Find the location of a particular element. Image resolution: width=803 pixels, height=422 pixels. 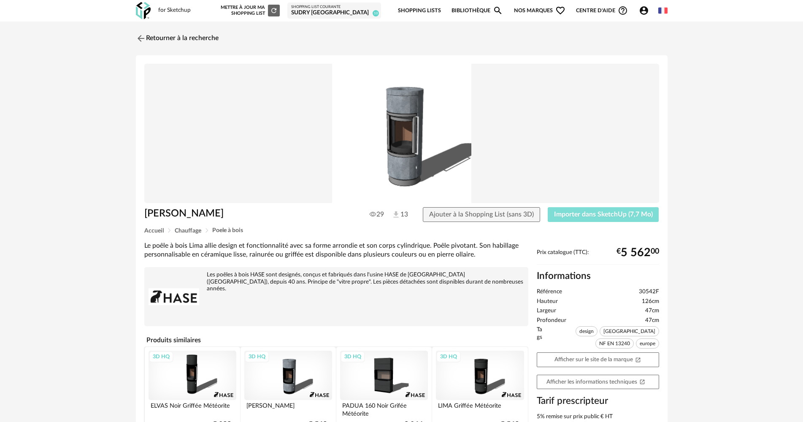

span: Chauffage is located at coordinates (188, 231).